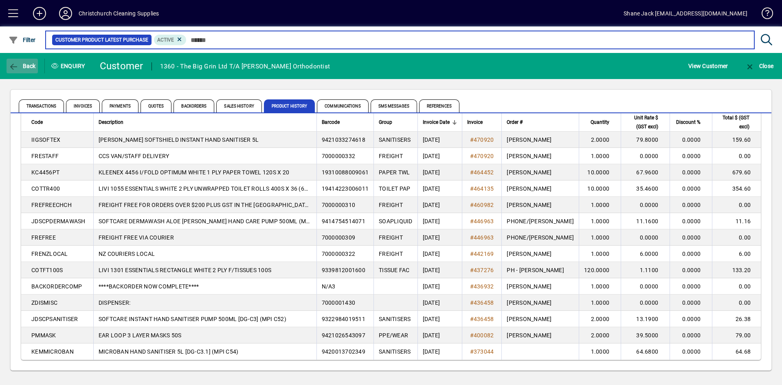 The image size is (782, 385). Describe the element at coordinates (22, 40) in the screenshot. I see `button: Filter` at that location.